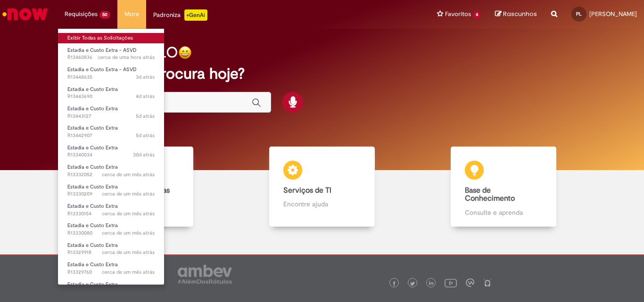 The width and height of the screenshot is (644, 302). I want to click on img: logo_footer_youtube.png, so click(451, 283).